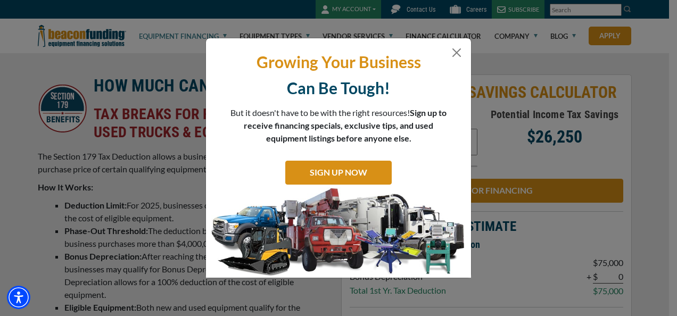 The height and width of the screenshot is (316, 677). What do you see at coordinates (338, 62) in the screenshot?
I see `p: Growing Your Business` at bounding box center [338, 62].